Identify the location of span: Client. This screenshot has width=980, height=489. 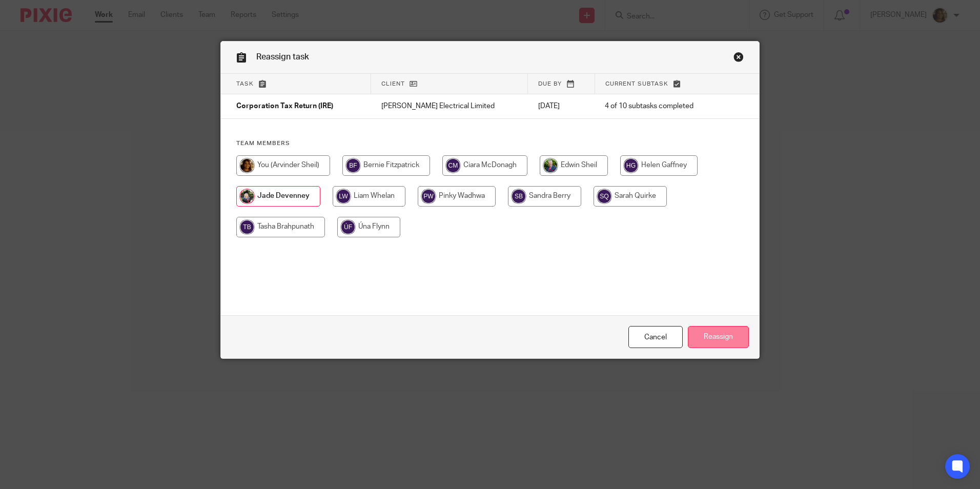
(393, 84).